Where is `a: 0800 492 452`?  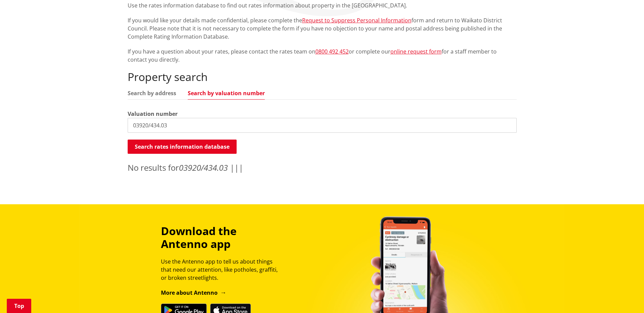 a: 0800 492 452 is located at coordinates (332, 51).